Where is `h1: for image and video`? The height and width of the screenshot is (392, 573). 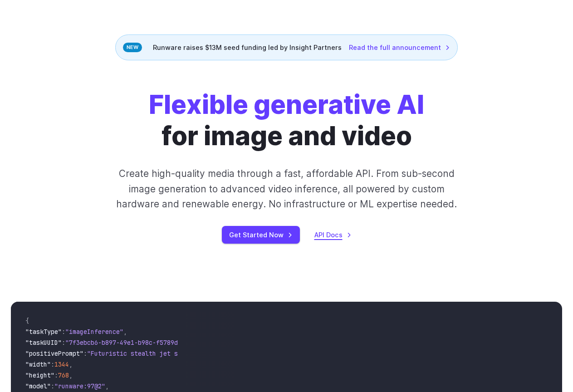
h1: for image and video is located at coordinates (286, 120).